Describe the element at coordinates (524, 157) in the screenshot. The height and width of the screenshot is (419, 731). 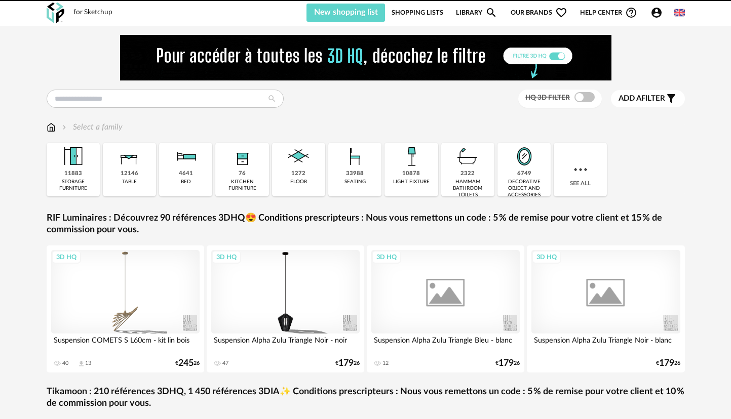
I see `img: Miroir.png` at that location.